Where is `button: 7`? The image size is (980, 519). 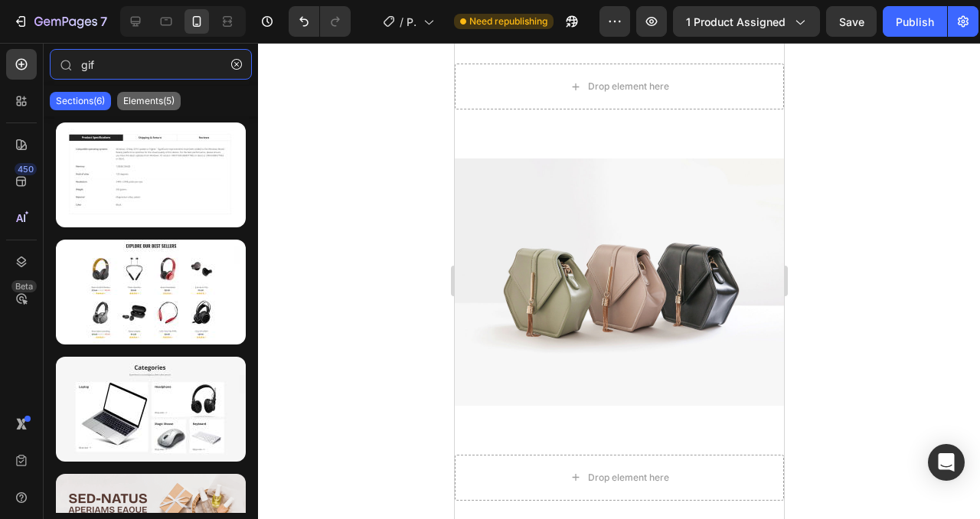 button: 7 is located at coordinates (59, 21).